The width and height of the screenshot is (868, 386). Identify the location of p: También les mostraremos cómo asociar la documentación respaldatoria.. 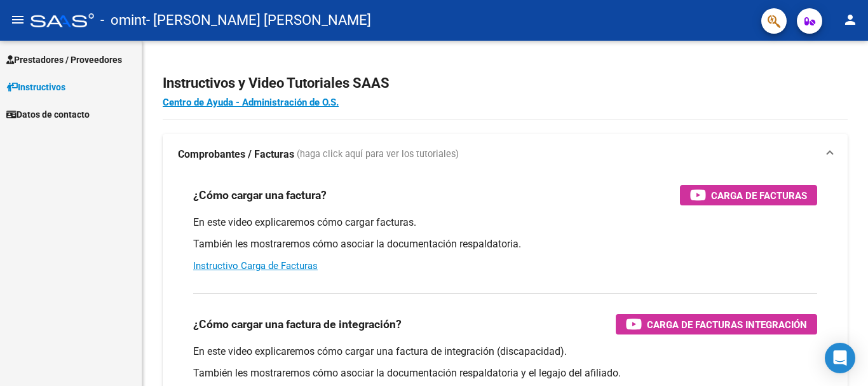
(505, 244).